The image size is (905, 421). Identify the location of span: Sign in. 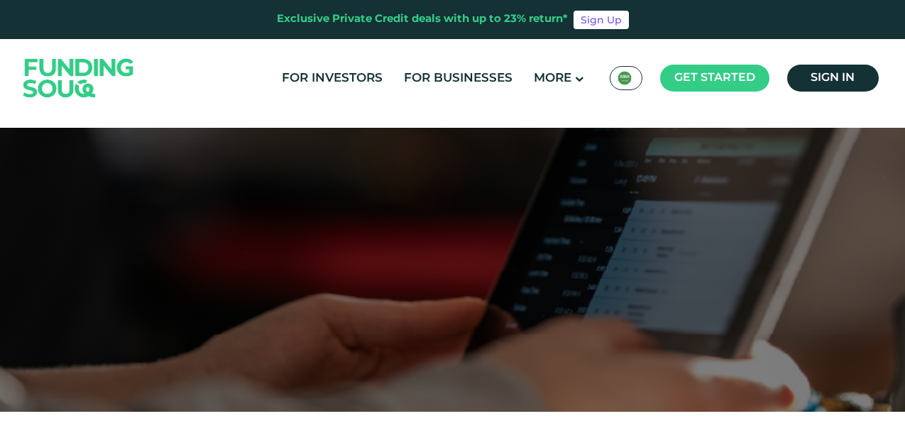
(832, 77).